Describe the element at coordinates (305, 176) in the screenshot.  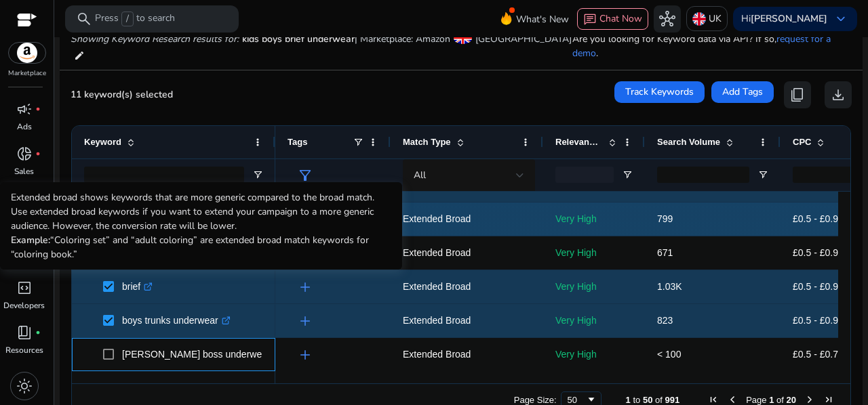
I see `span: filter_alt` at that location.